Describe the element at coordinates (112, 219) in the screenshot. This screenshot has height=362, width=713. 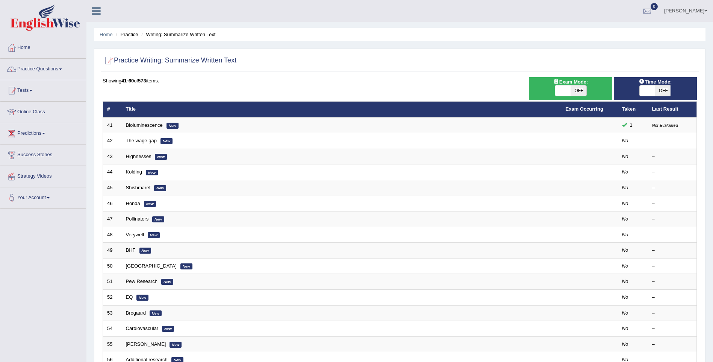
I see `td: 47` at that location.